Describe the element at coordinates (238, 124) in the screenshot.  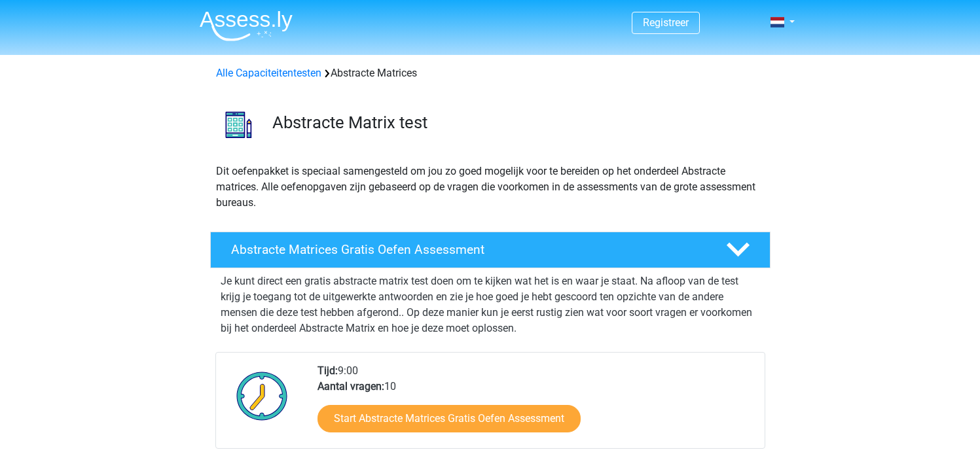
I see `img: abstracte matrices` at that location.